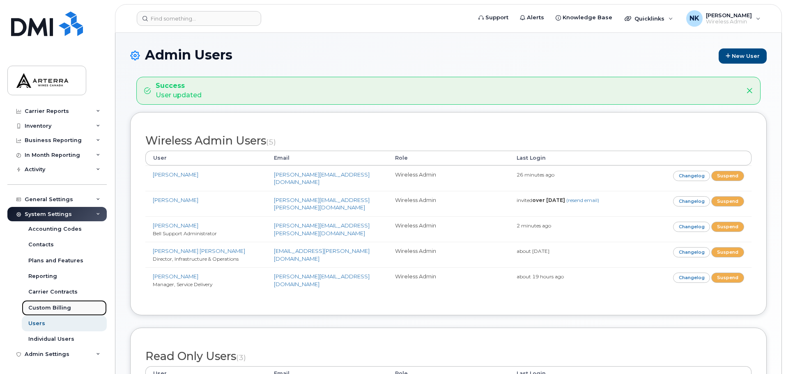 Image resolution: width=786 pixels, height=374 pixels. Describe the element at coordinates (195, 259) in the screenshot. I see `small: Director, Infrastructure & Operations` at that location.